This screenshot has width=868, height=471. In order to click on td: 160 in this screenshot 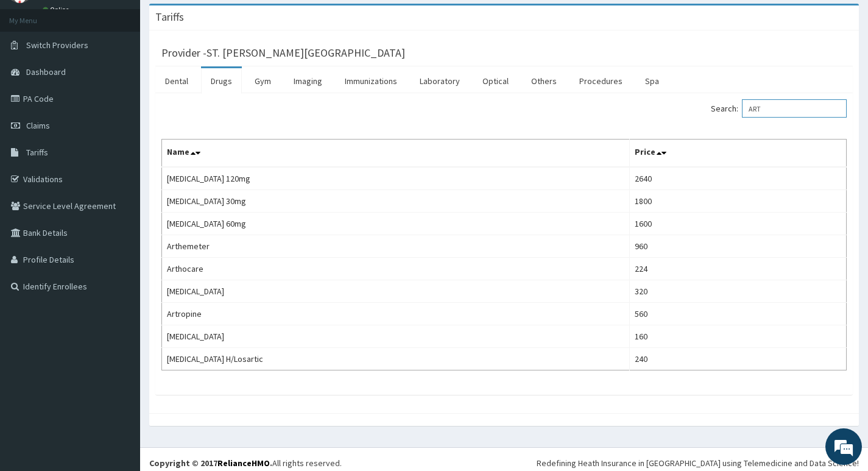, I will do `click(738, 336)`.